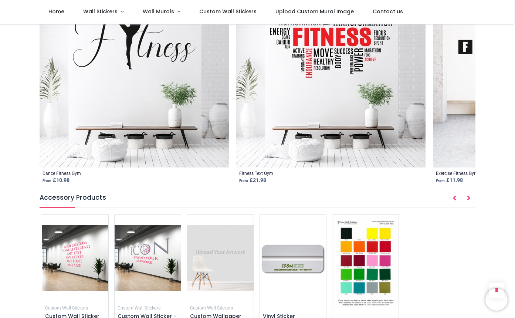 The height and width of the screenshot is (318, 515). I want to click on a: Fitness Text Gym, so click(256, 173).